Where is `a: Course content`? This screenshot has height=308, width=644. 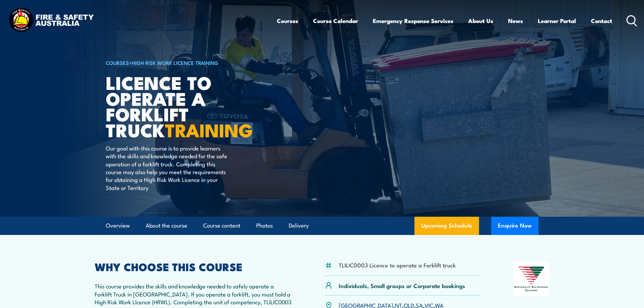 a: Course content is located at coordinates (222, 226).